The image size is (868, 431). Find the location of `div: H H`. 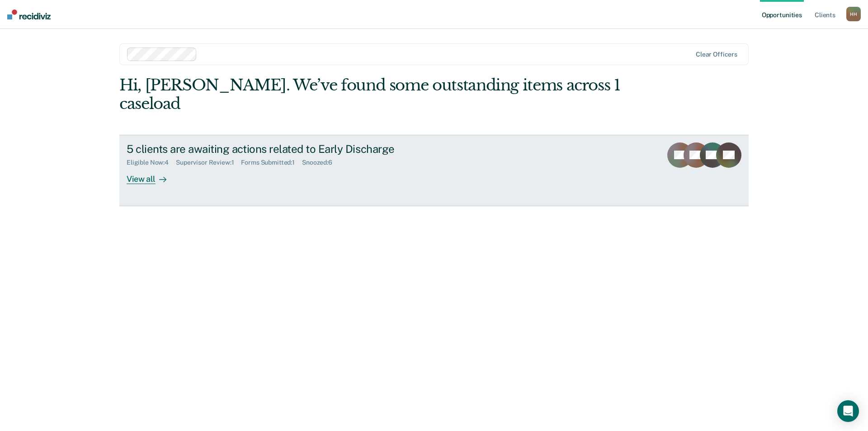

div: H H is located at coordinates (853, 14).